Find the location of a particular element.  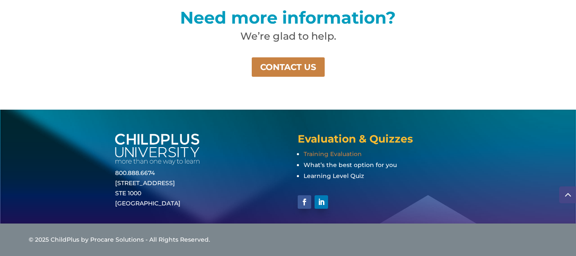

a: What’s the best option for you is located at coordinates (350, 165).